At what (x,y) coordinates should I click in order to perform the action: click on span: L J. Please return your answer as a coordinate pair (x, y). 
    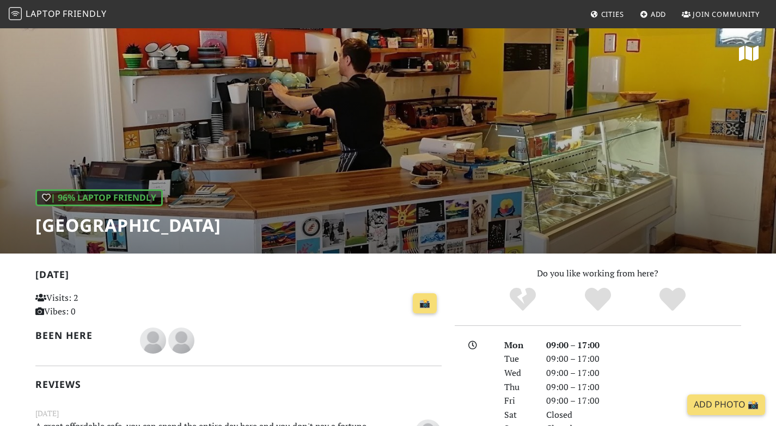
    Looking at the image, I should click on (181, 340).